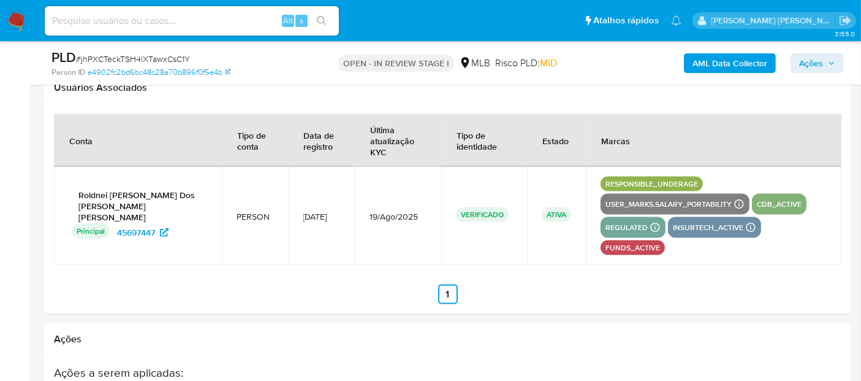 The width and height of the screenshot is (861, 381). I want to click on span: Risco PLD:, so click(526, 63).